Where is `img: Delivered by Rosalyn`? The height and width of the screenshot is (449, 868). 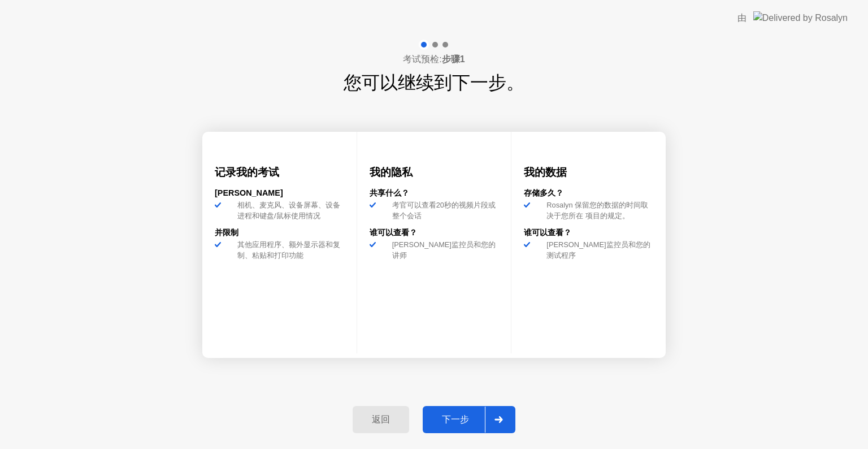
img: Delivered by Rosalyn is located at coordinates (801, 17).